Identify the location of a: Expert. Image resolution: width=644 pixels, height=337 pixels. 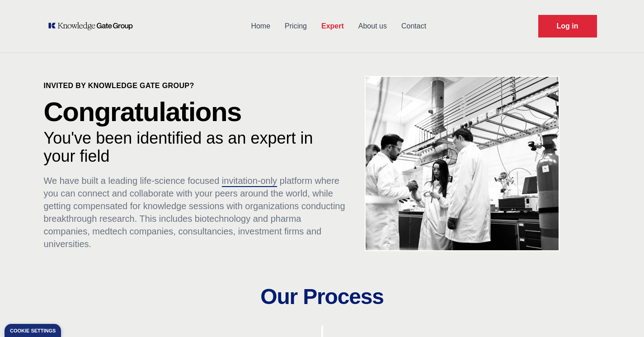
(333, 26).